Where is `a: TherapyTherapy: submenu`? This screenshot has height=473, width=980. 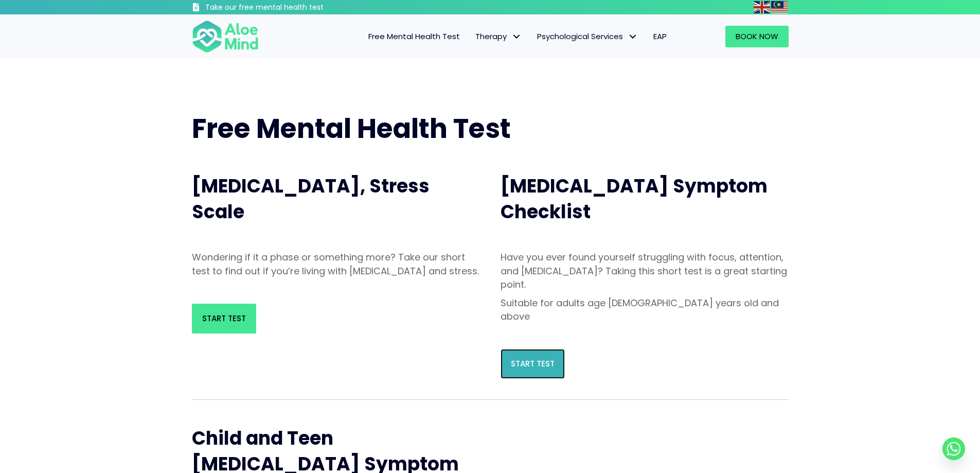 a: TherapyTherapy: submenu is located at coordinates (498, 37).